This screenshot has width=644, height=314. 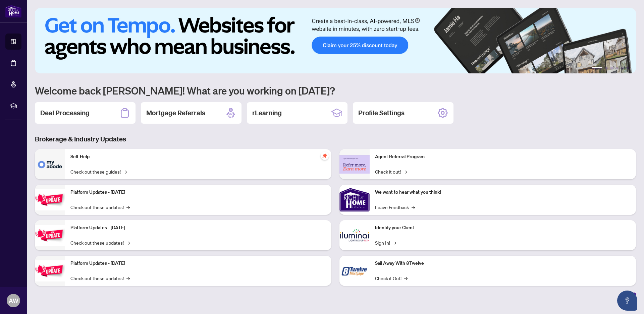 I want to click on a: Check it out!→, so click(x=391, y=172).